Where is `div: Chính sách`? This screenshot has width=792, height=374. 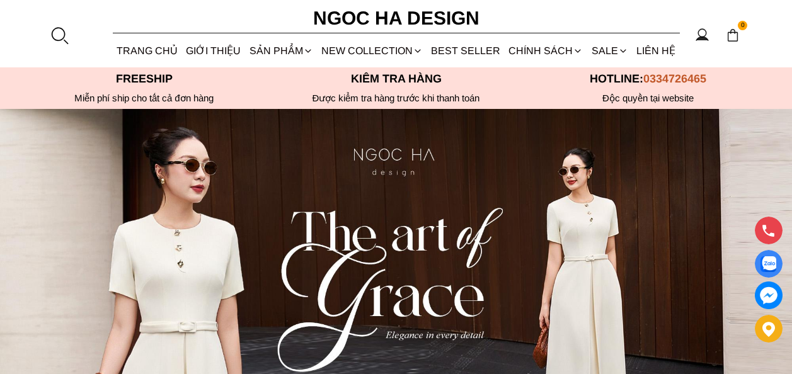
div: Chính sách is located at coordinates (546, 50).